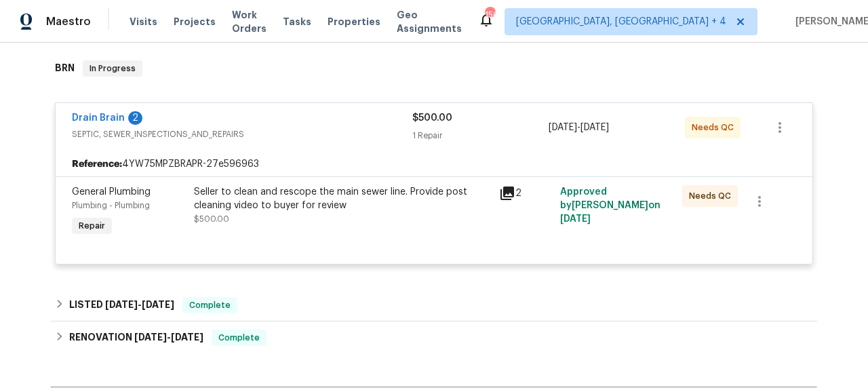 The image size is (868, 390). Describe the element at coordinates (434, 68) in the screenshot. I see `div: BRN In Progress` at that location.